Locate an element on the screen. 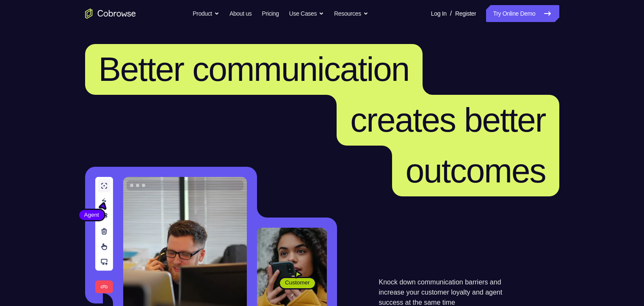  button: Resources is located at coordinates (351, 13).